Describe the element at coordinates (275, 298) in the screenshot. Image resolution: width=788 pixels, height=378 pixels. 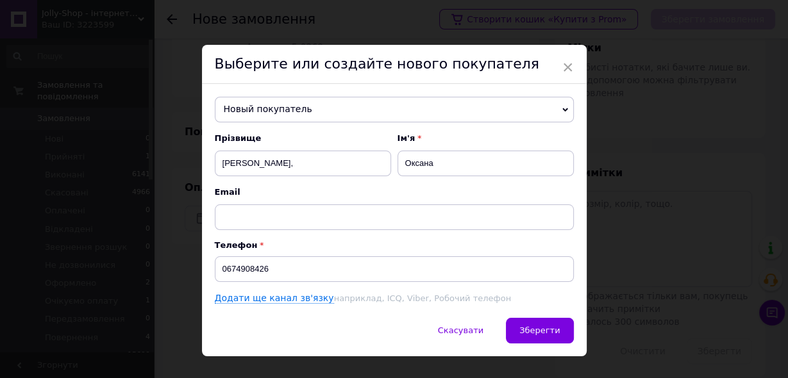
I see `a: Додати ще канал зв'язку` at that location.